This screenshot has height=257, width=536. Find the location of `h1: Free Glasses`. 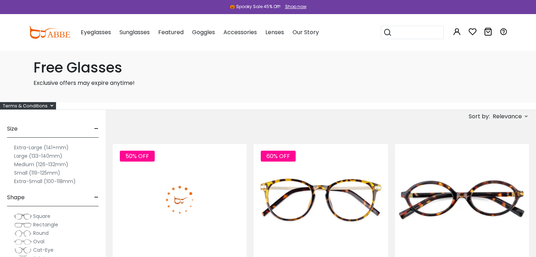

h1: Free Glasses is located at coordinates (268, 68).